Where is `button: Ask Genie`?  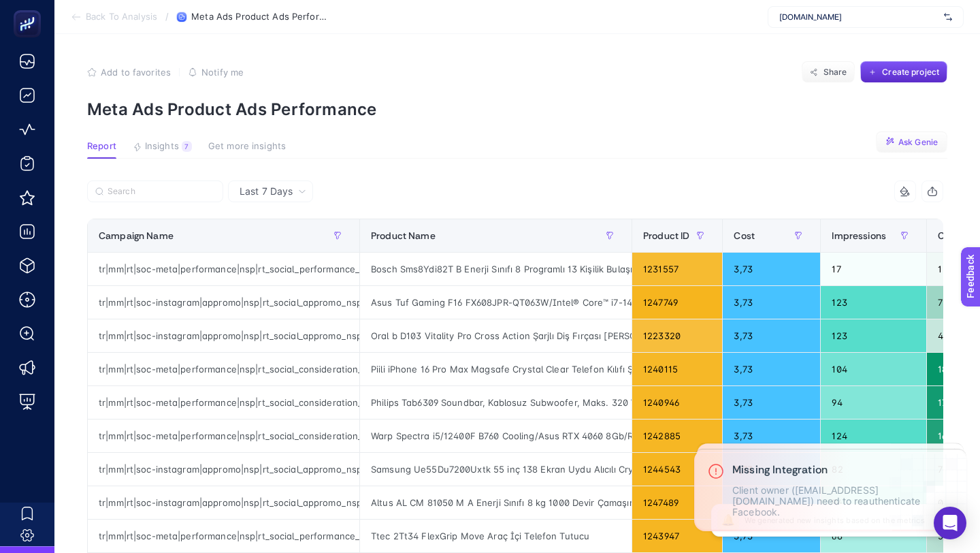 button: Ask Genie is located at coordinates (911, 142).